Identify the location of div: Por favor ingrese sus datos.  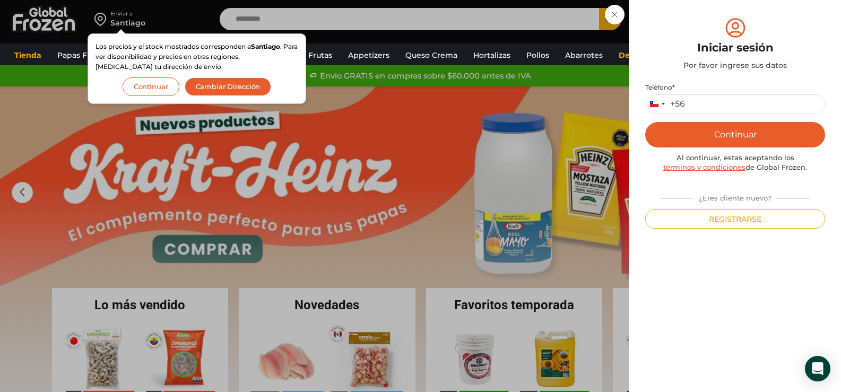
(735, 65).